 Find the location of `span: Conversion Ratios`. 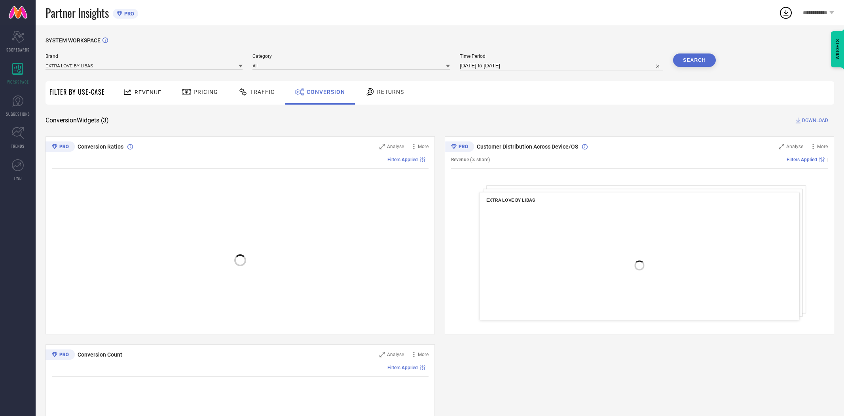

span: Conversion Ratios is located at coordinates (101, 146).